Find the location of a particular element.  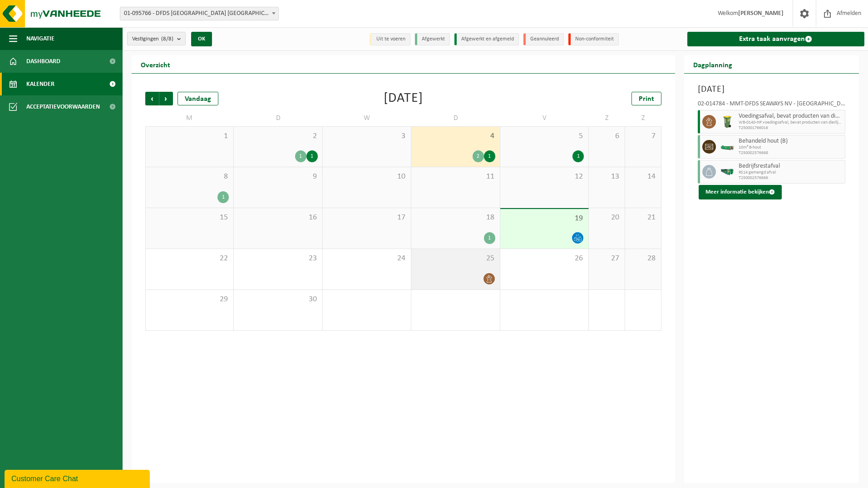

span: 9 is located at coordinates (278, 177).